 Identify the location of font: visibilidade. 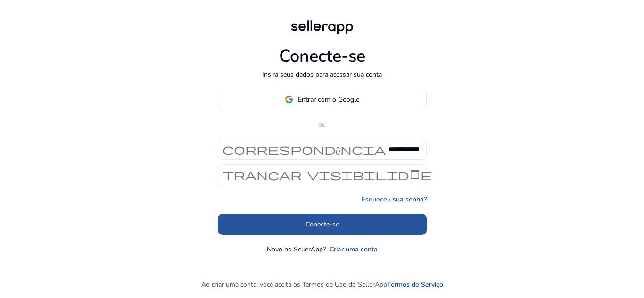
(370, 175).